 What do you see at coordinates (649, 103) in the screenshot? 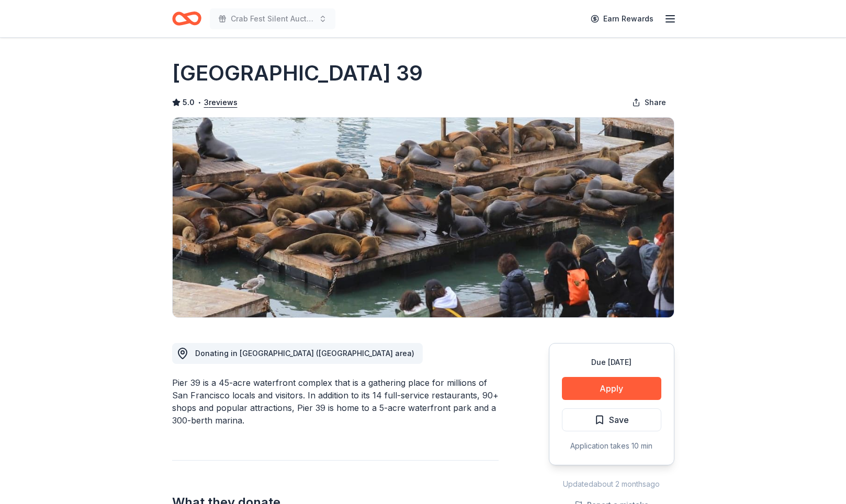
I see `button: Share` at bounding box center [649, 103].